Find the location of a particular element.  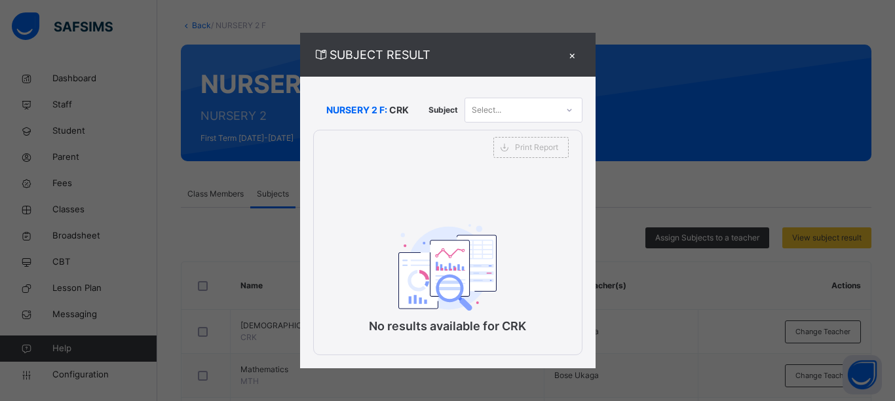

span: CRK is located at coordinates (399, 109).